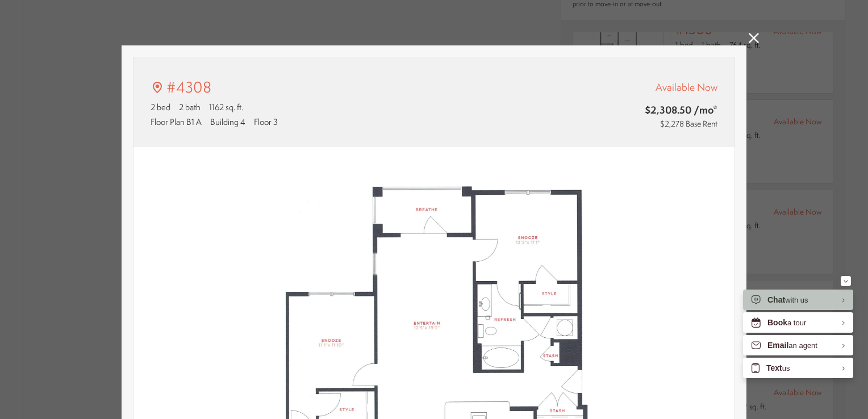 Image resolution: width=868 pixels, height=419 pixels. What do you see at coordinates (686, 87) in the screenshot?
I see `span: Available Now` at bounding box center [686, 87].